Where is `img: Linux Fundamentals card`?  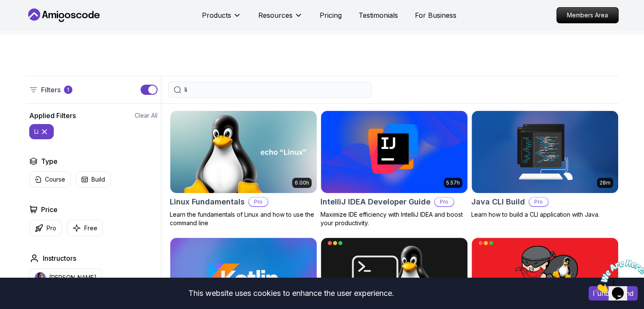
img: Linux Fundamentals card is located at coordinates (244, 152).